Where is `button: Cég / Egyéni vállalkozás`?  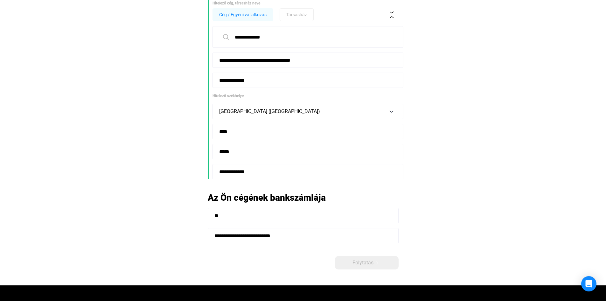 button: Cég / Egyéni vállalkozás is located at coordinates (243, 15).